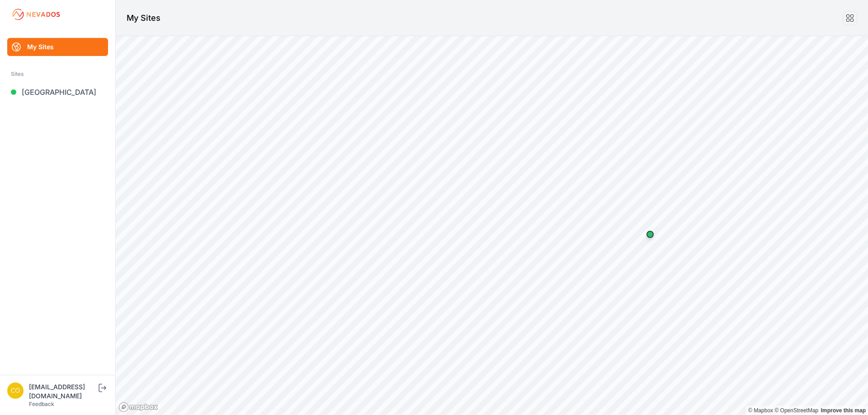 The image size is (868, 415). Describe the element at coordinates (41, 404) in the screenshot. I see `a: Feedback` at that location.